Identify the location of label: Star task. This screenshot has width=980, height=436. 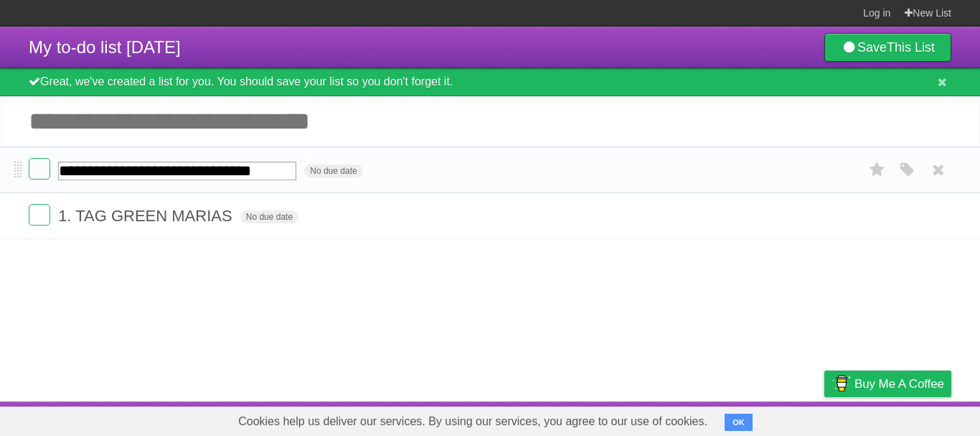
(878, 170).